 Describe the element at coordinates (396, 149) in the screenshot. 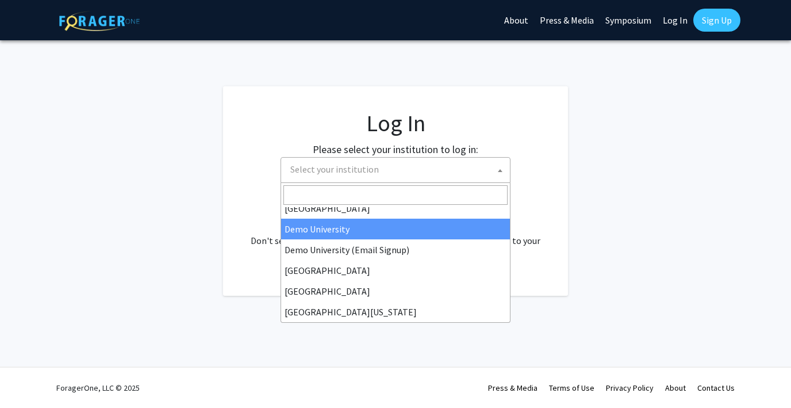

I see `label: Please select your institution to log in:` at that location.